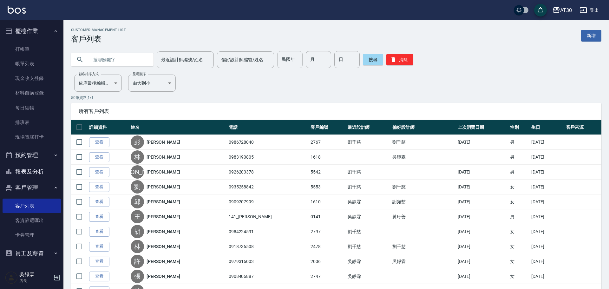 The height and width of the screenshot is (289, 609). Describe the element at coordinates (32, 172) in the screenshot. I see `button: 報表及分析` at that location.